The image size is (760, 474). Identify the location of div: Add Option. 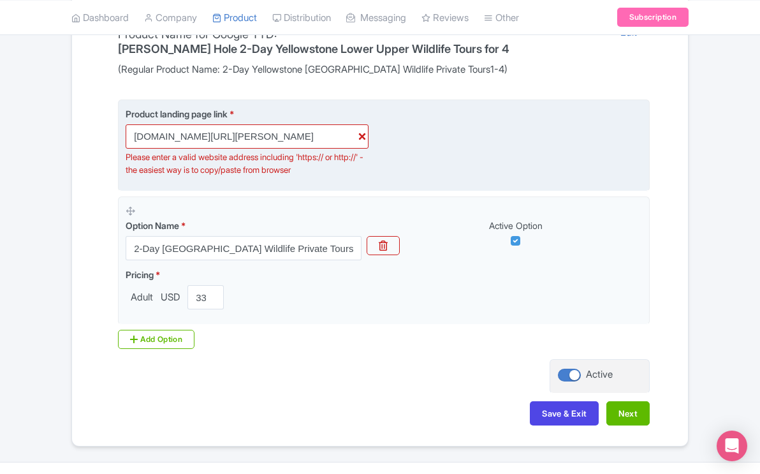
(156, 339).